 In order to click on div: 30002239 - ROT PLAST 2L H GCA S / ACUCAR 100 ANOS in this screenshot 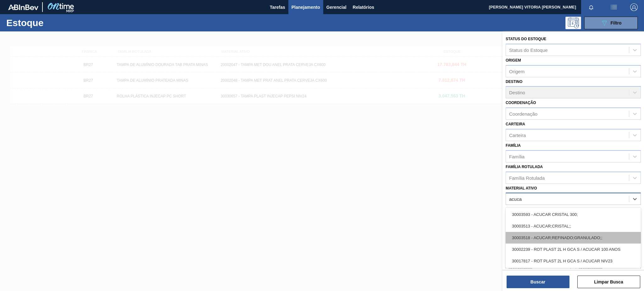, I will do `click(573, 249)`.